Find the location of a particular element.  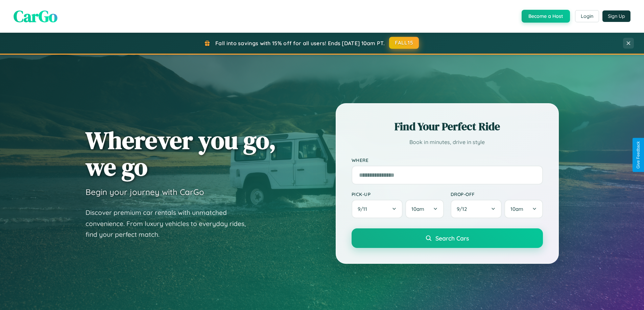

label: Drop-off is located at coordinates (497, 194).